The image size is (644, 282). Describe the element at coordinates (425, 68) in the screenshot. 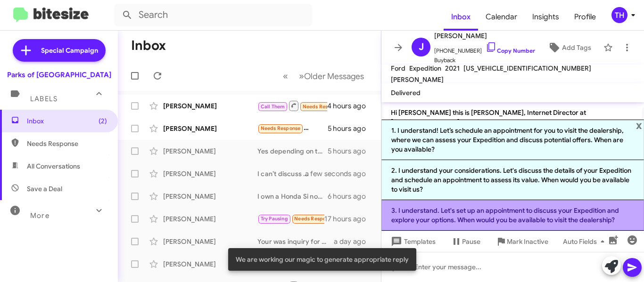

I see `span: Expedition` at that location.